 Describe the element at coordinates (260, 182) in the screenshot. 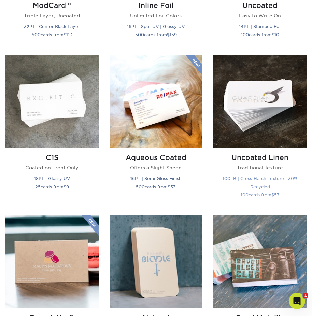

I see `small: 100LB | Cross-Hatch Texture | 30% Recycled` at that location.